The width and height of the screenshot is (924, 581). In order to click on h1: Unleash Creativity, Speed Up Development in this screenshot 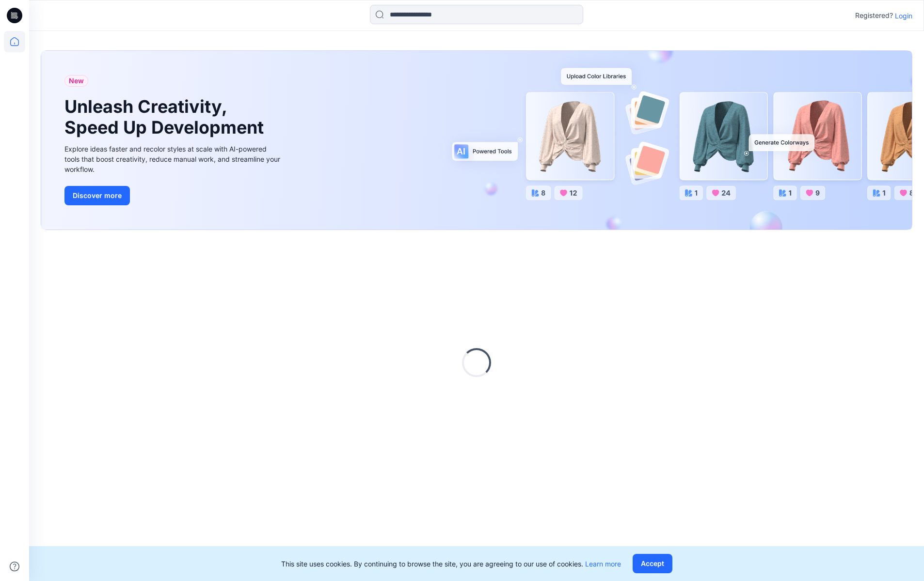, I will do `click(166, 117)`.